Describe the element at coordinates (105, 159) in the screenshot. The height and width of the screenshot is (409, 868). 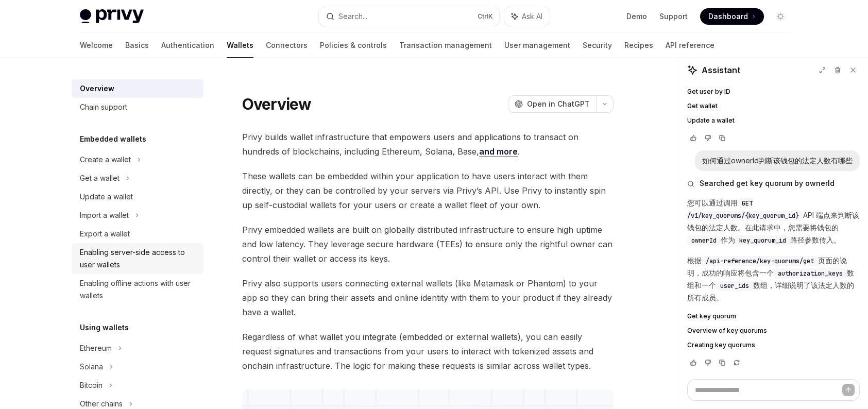
I see `div: Create a wallet` at that location.